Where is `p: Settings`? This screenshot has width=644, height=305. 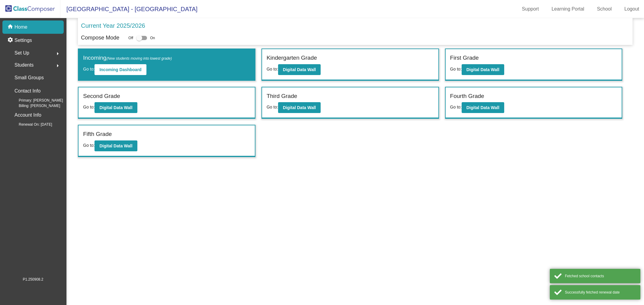 p: Settings is located at coordinates (24, 41).